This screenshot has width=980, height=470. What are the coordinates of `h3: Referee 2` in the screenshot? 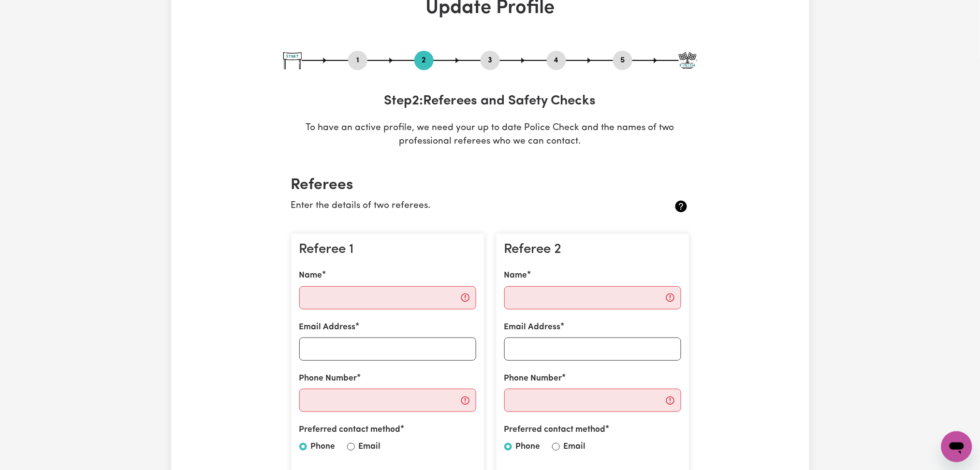 It's located at (592, 249).